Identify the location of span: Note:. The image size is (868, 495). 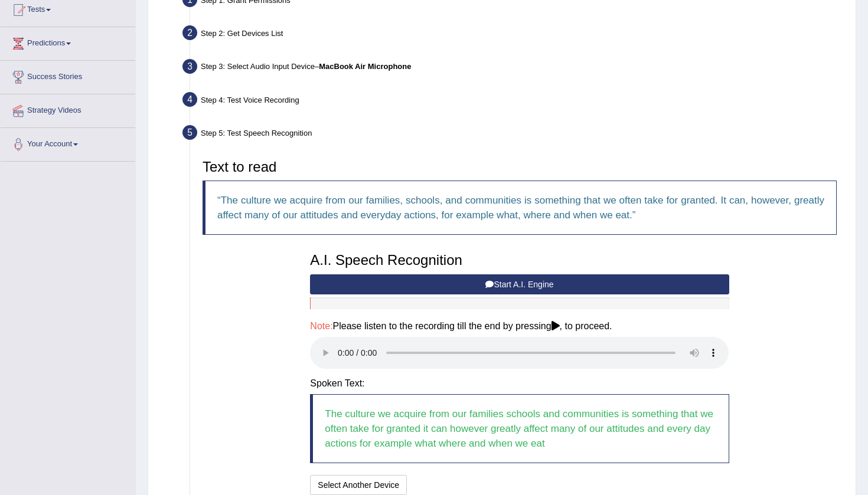
(321, 325).